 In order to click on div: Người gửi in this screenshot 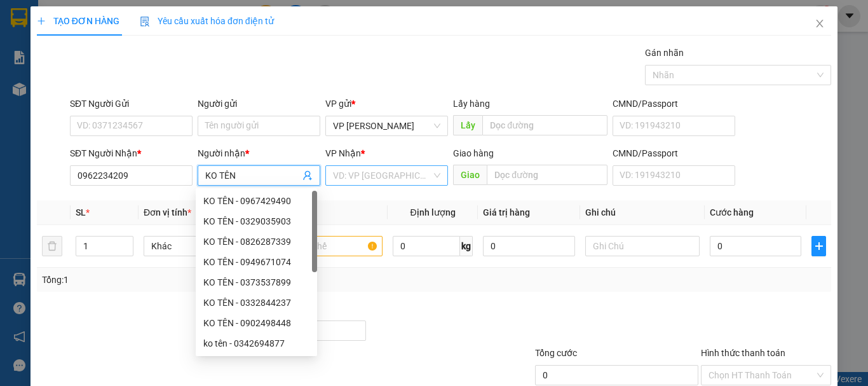, I will do `click(259, 103)`.